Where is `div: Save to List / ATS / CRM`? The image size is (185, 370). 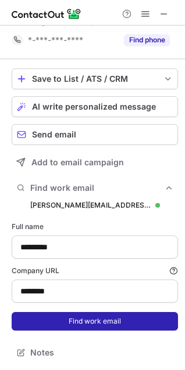 div: Save to List / ATS / CRM is located at coordinates (95, 79).